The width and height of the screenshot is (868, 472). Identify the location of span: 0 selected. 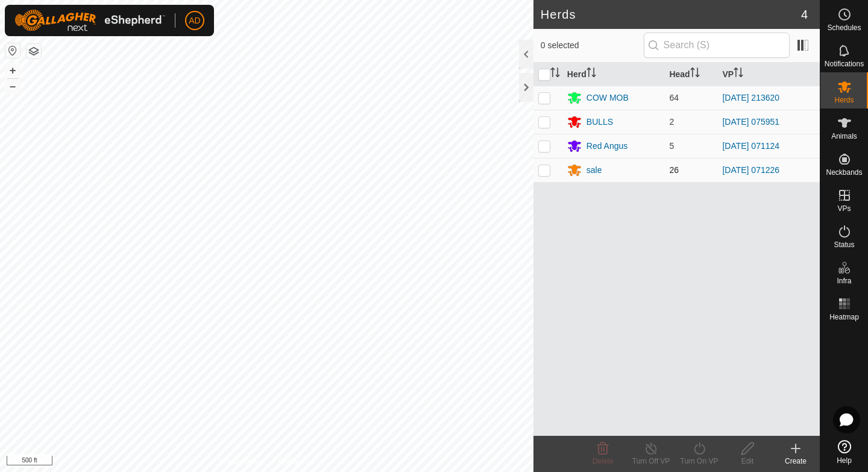
(592, 45).